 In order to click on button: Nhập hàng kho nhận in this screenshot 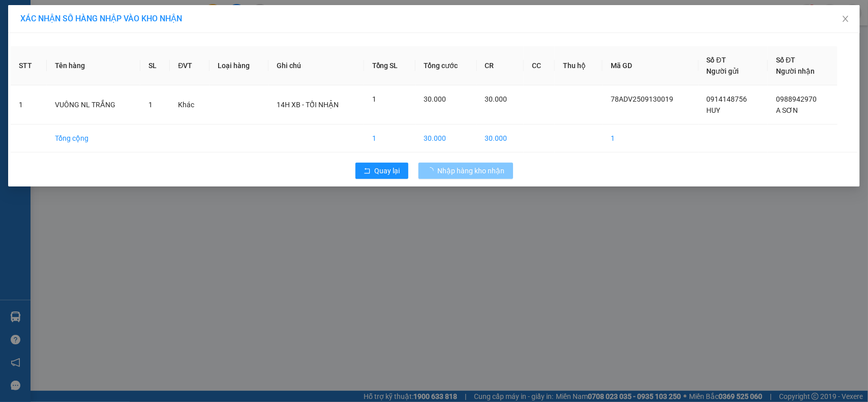, I will do `click(466, 171)`.